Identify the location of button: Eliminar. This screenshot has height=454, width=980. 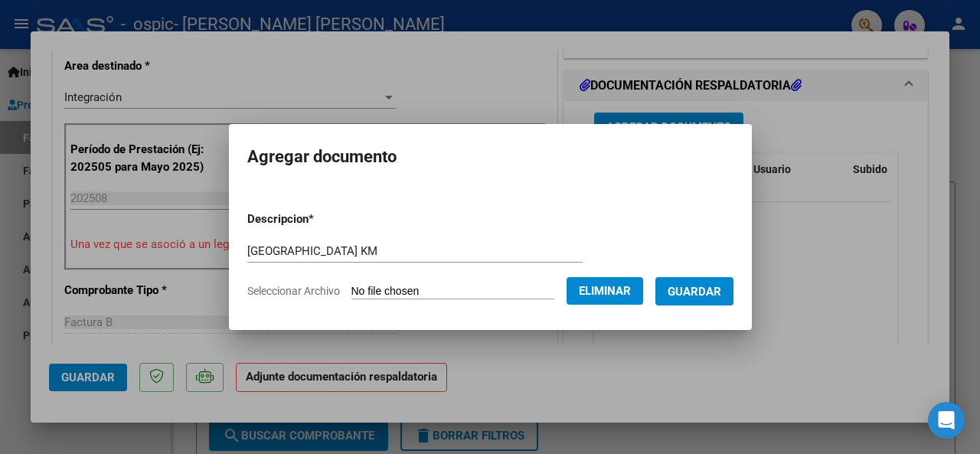
(605, 291).